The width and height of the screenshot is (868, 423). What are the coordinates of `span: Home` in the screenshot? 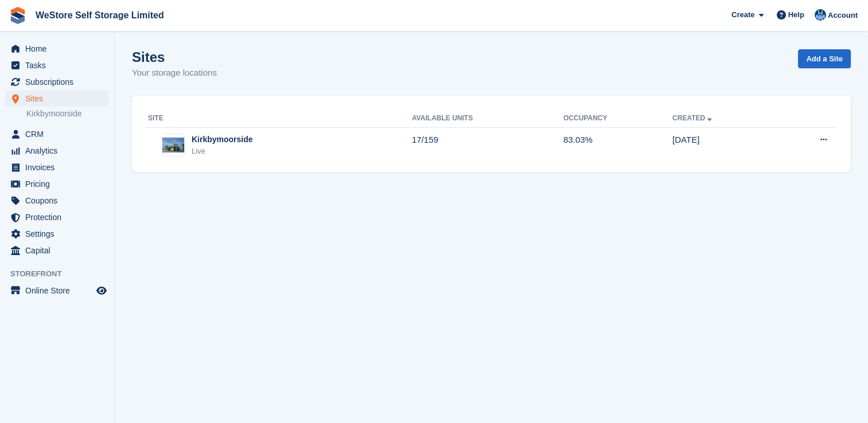 It's located at (60, 49).